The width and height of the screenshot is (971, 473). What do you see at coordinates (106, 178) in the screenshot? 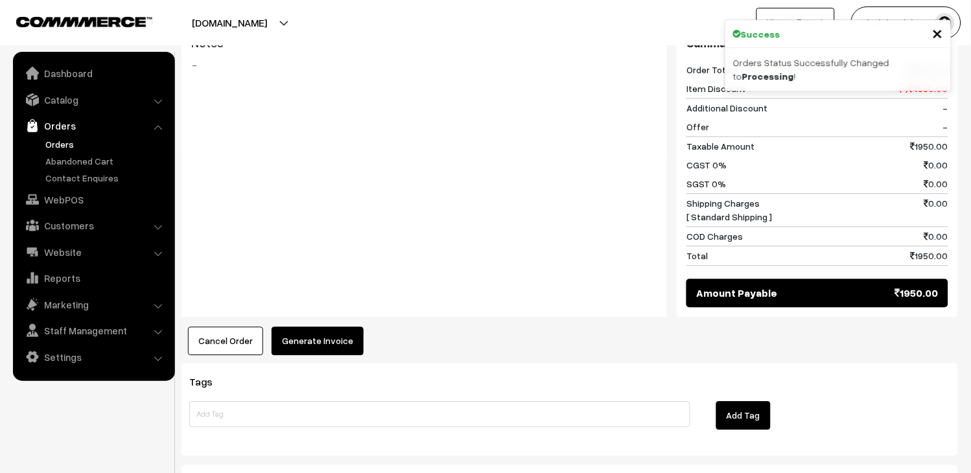
I see `a: Contact Enquires` at bounding box center [106, 178].